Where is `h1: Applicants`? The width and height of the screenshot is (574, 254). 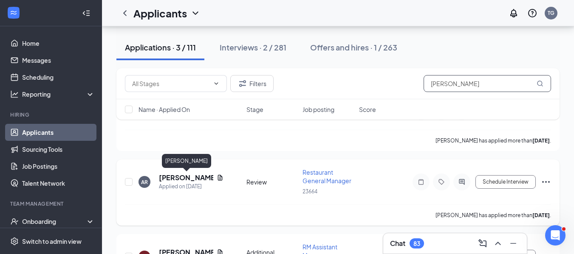 h1: Applicants is located at coordinates (160, 13).